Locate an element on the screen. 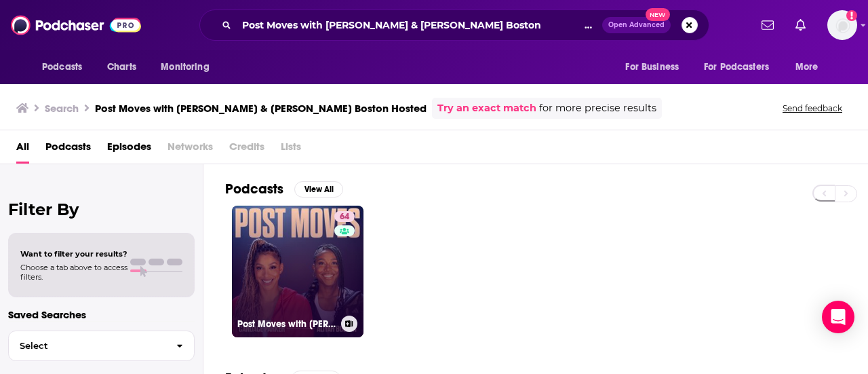 The width and height of the screenshot is (868, 374). button: Select is located at coordinates (101, 345).